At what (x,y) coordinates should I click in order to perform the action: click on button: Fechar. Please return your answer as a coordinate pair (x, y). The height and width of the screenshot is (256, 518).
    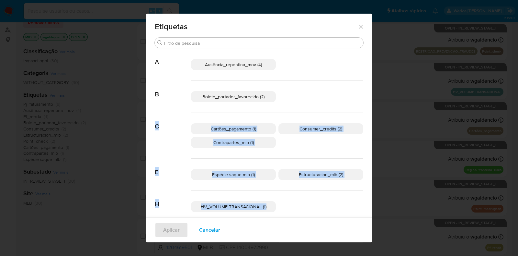
    Looking at the image, I should click on (361, 26).